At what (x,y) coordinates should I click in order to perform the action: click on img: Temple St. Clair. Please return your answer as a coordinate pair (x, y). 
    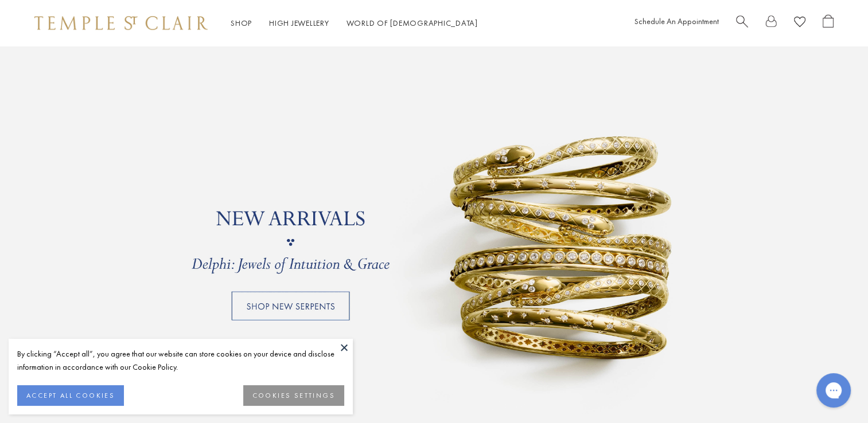
    Looking at the image, I should click on (121, 23).